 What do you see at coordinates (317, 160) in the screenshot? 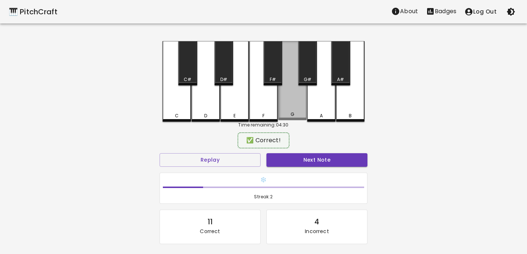
I see `button: Next Note` at bounding box center [317, 160].